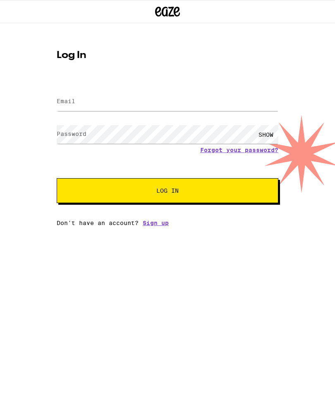  What do you see at coordinates (156, 223) in the screenshot?
I see `a: Sign up` at bounding box center [156, 223].